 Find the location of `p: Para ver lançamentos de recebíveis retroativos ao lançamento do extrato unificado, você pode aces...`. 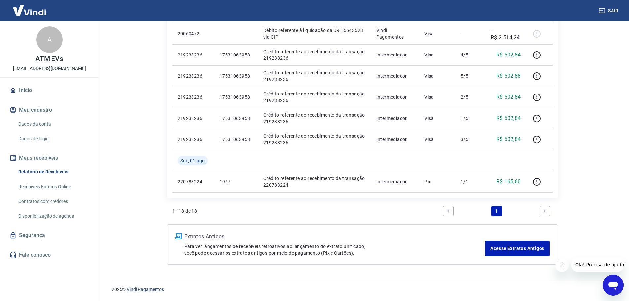

p: Para ver lançamentos de recebíveis retroativos ao lançamento do extrato unificado, você pode aces... is located at coordinates (335, 249).